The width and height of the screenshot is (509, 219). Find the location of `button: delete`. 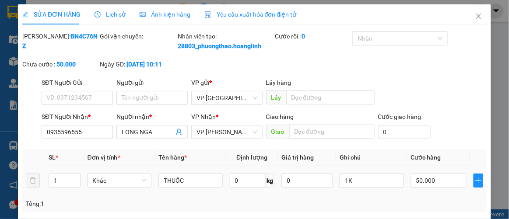

button: delete is located at coordinates (33, 181).